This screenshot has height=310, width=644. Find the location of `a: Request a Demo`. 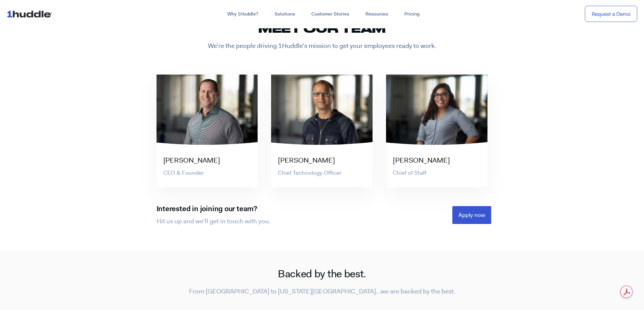

a: Request a Demo is located at coordinates (611, 14).